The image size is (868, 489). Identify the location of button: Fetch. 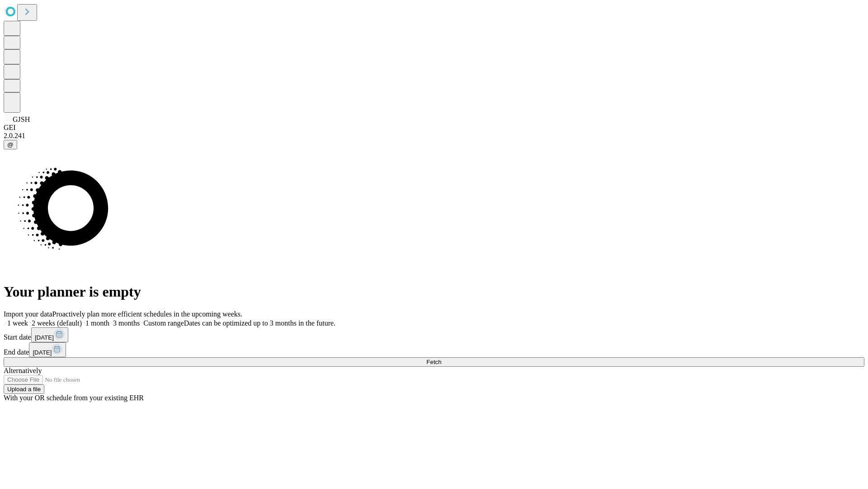
(434, 361).